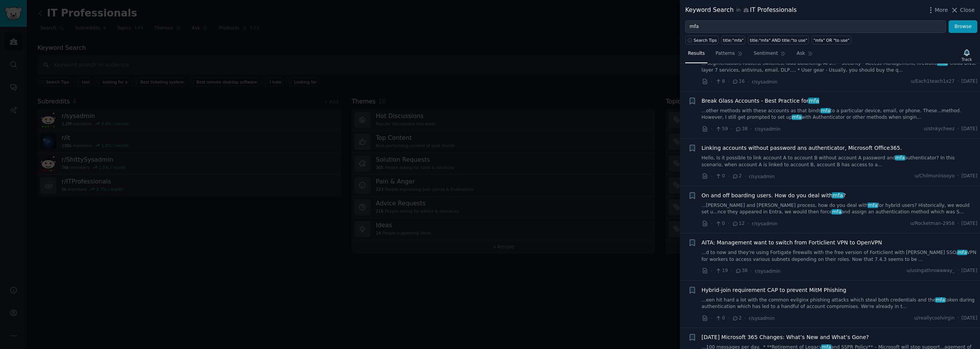 The height and width of the screenshot is (349, 980). What do you see at coordinates (933, 82) in the screenshot?
I see `span: u/Each1teach1x27` at bounding box center [933, 82].